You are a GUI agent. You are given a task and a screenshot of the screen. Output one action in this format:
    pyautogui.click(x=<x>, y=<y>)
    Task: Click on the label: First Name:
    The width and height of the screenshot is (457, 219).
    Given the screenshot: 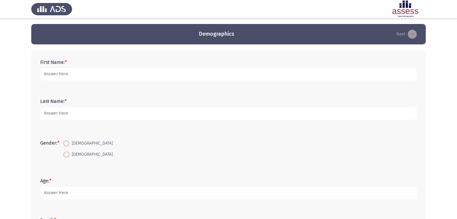 What is the action you would take?
    pyautogui.click(x=53, y=62)
    